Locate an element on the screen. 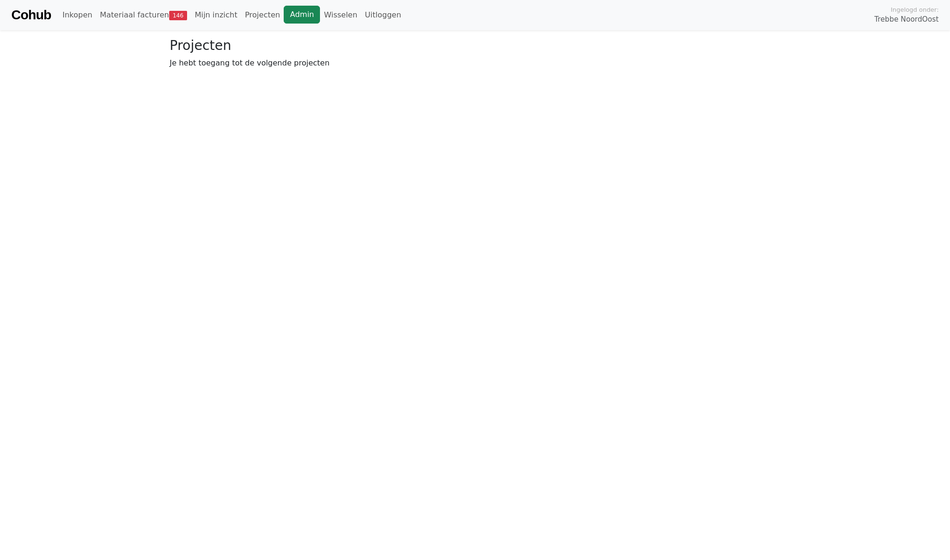 The height and width of the screenshot is (560, 950). a: Projecten is located at coordinates (263, 15).